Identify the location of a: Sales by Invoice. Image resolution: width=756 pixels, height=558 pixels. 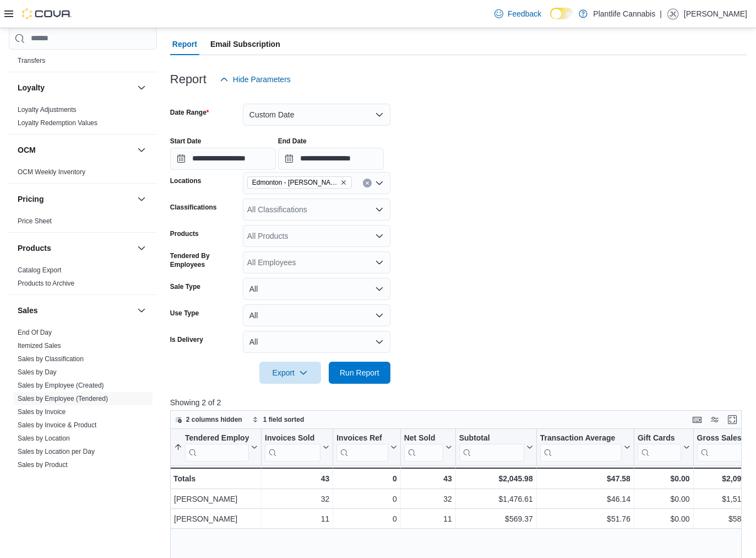
(41, 412).